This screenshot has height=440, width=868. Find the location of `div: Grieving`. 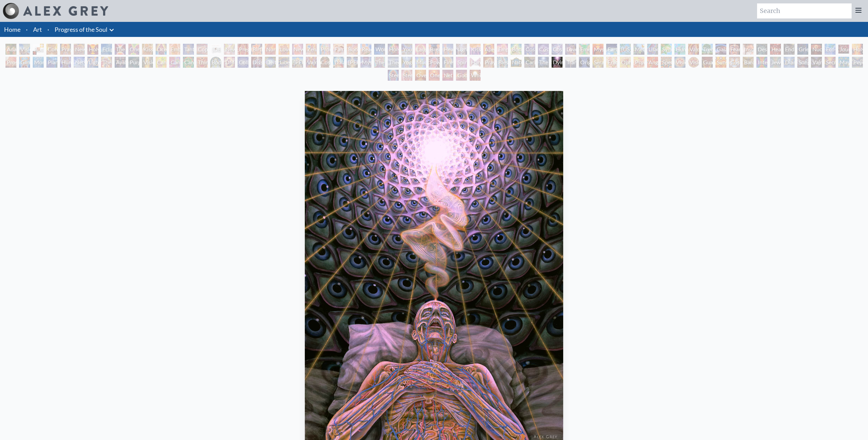

div: Grieving is located at coordinates (803, 49).